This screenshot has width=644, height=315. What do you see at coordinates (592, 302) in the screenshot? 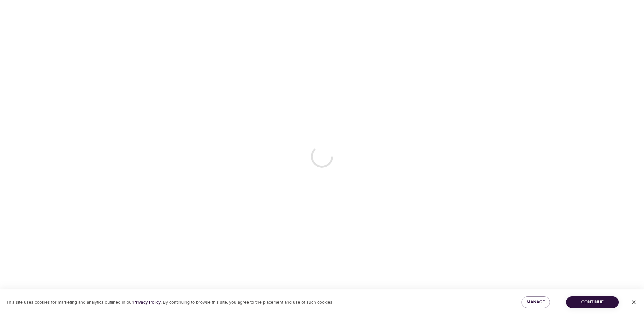
I see `button: Continue` at bounding box center [592, 302].